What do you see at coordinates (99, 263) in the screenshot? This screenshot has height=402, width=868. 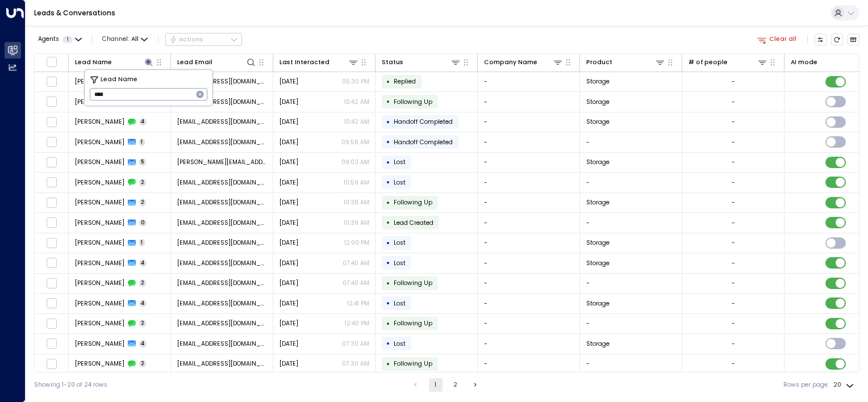 I see `span: Jay Manning` at bounding box center [99, 263].